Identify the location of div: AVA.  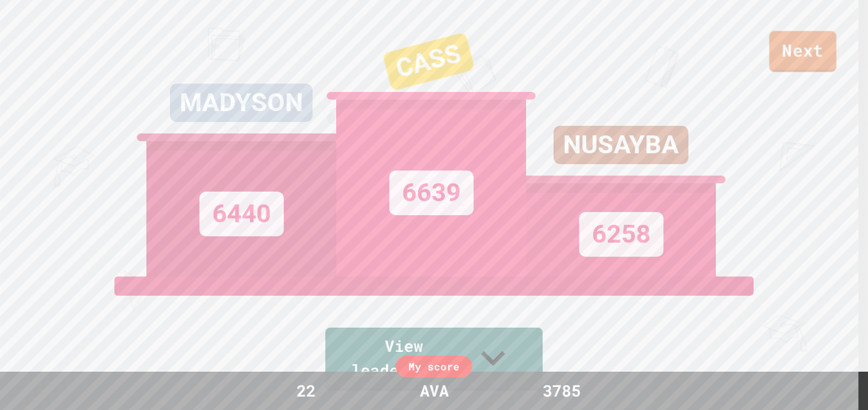
(434, 391).